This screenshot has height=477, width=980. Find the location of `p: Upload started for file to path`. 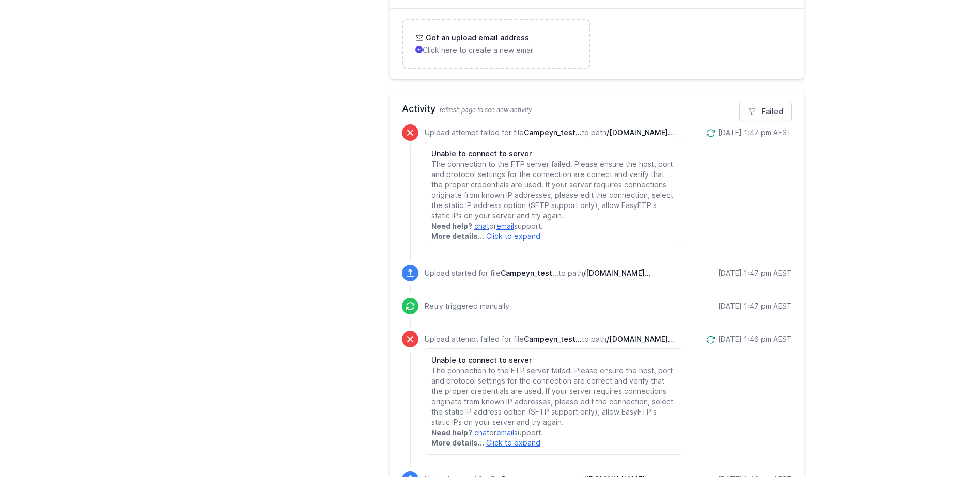

p: Upload started for file to path is located at coordinates (537, 273).